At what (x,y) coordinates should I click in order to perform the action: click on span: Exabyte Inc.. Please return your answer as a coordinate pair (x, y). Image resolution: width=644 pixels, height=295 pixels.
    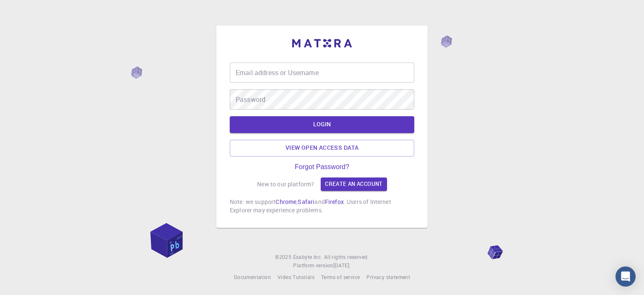
    Looking at the image, I should click on (308, 257).